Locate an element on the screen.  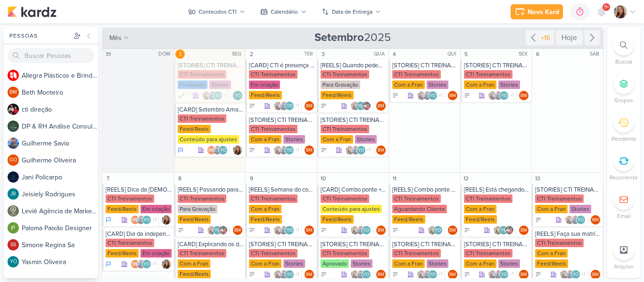
div: Colaboradores: Franciluce Carvalho, Yasmin Oliveira, cti direção is located at coordinates (218, 230).